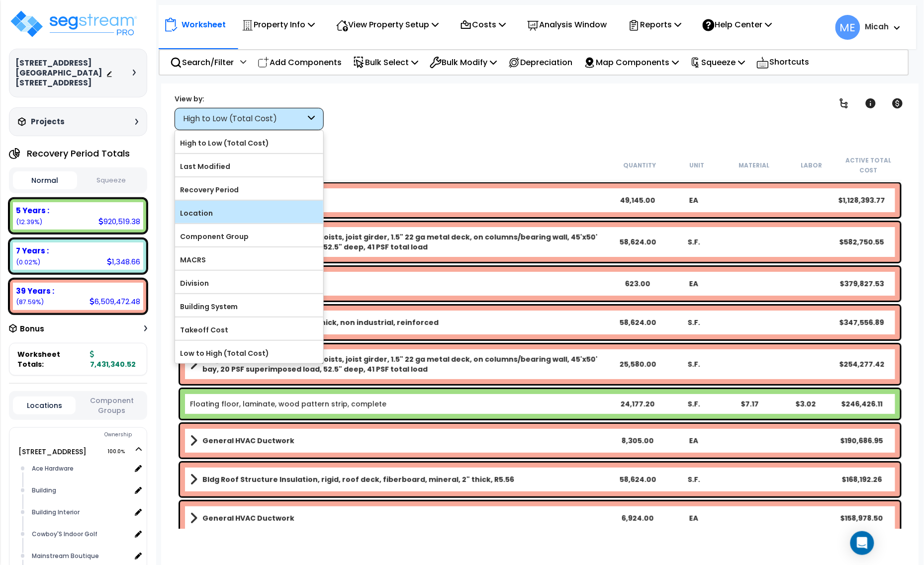 This screenshot has width=924, height=565. I want to click on label: Low to High (Total Cost), so click(249, 353).